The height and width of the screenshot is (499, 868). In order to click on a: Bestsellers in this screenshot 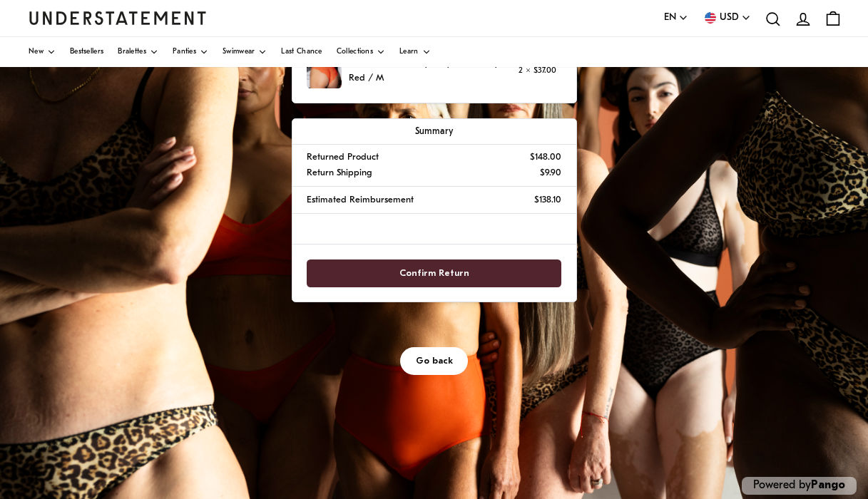, I will do `click(87, 52)`.